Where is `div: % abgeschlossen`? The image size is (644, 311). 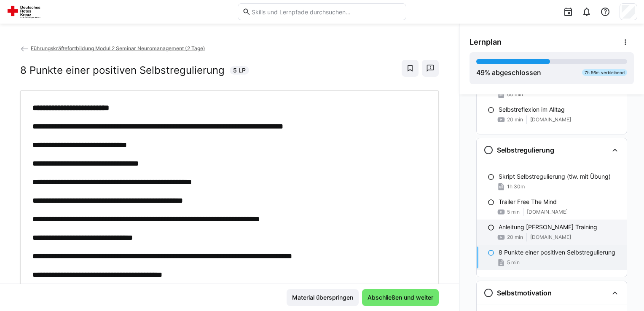 div: % abgeschlossen is located at coordinates (508, 72).